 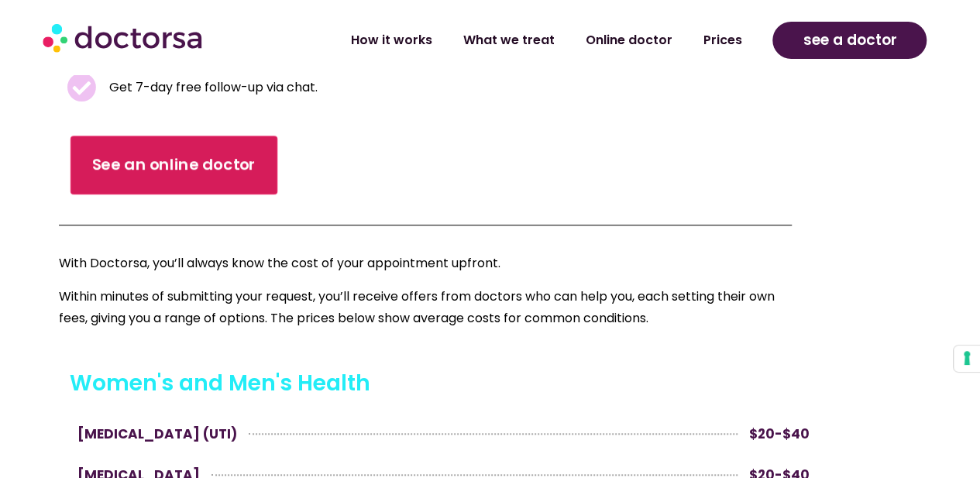 I want to click on a: See an online doctor, so click(x=173, y=164).